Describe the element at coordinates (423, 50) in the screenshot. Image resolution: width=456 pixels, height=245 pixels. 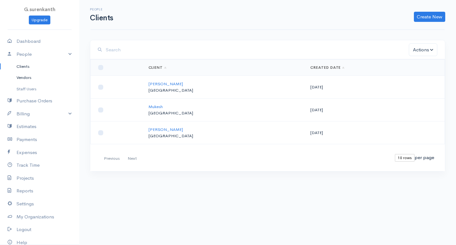
I see `button: Actions` at that location.